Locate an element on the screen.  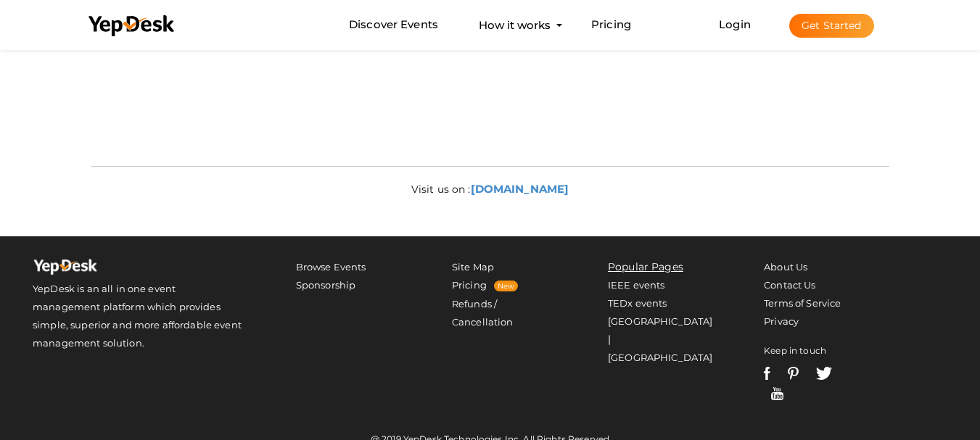
a: Privacy is located at coordinates (782, 321).